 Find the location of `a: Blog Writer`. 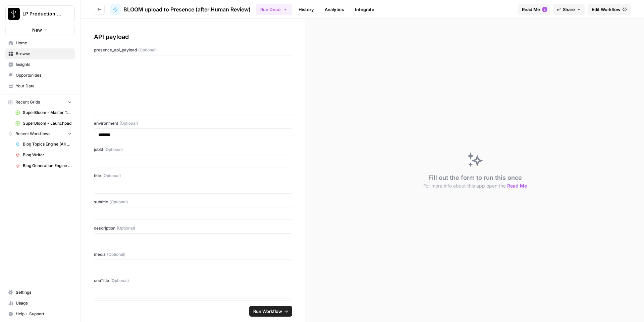

a: Blog Writer is located at coordinates (44, 155).